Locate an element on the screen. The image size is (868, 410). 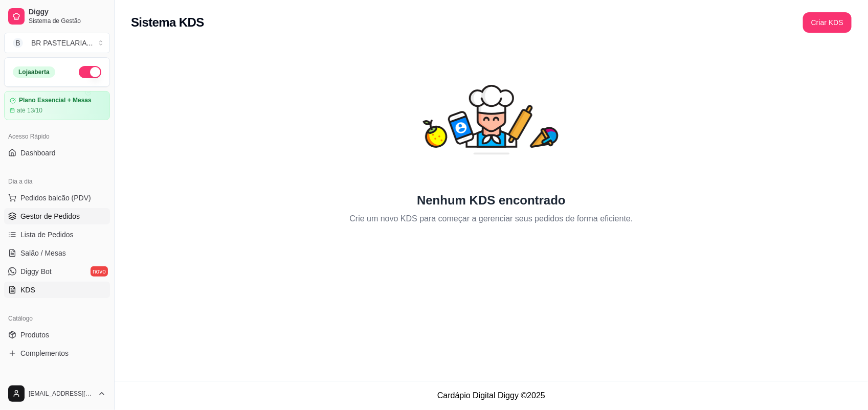
a: DiggySistema de Gestão is located at coordinates (57, 17).